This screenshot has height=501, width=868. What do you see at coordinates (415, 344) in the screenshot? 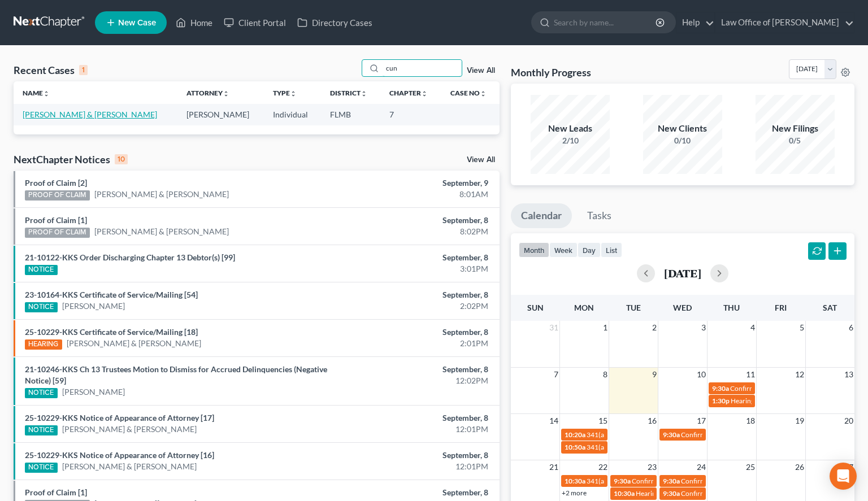
I see `div: 2:01PM` at bounding box center [415, 344].